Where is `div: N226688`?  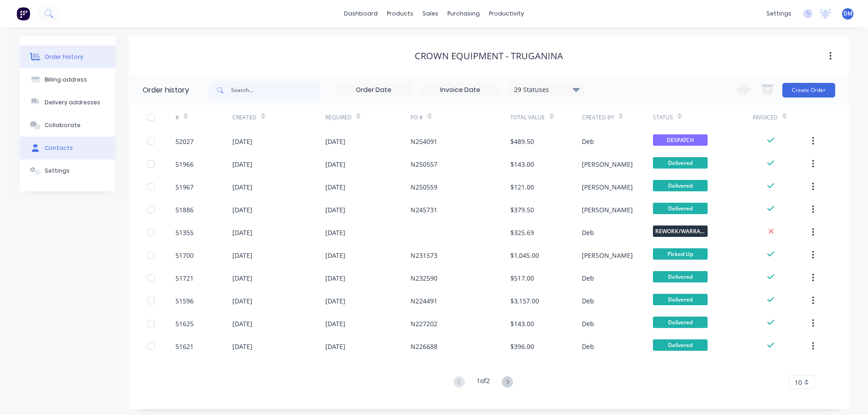 div: N226688 is located at coordinates (424, 347).